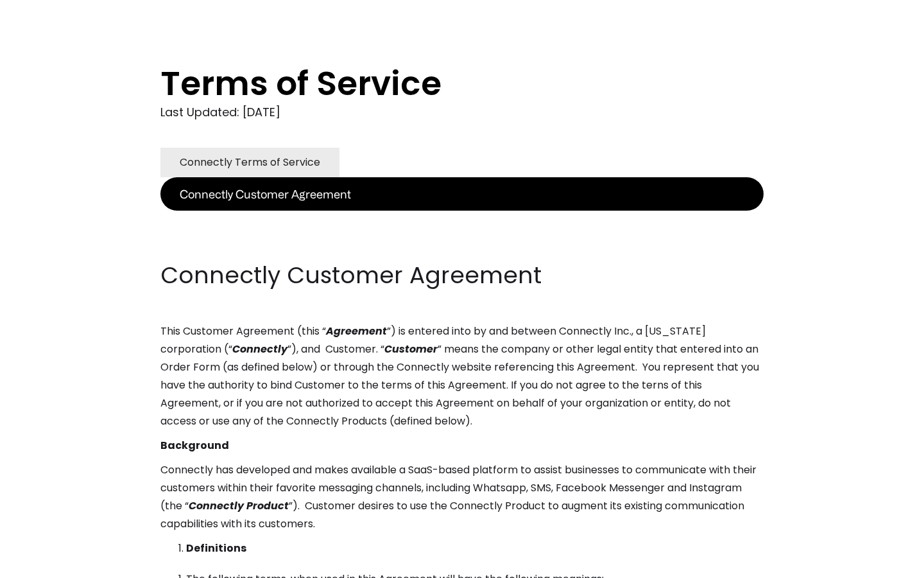 This screenshot has width=924, height=578. What do you see at coordinates (265, 194) in the screenshot?
I see `div: Connectly Customer Agreement` at bounding box center [265, 194].